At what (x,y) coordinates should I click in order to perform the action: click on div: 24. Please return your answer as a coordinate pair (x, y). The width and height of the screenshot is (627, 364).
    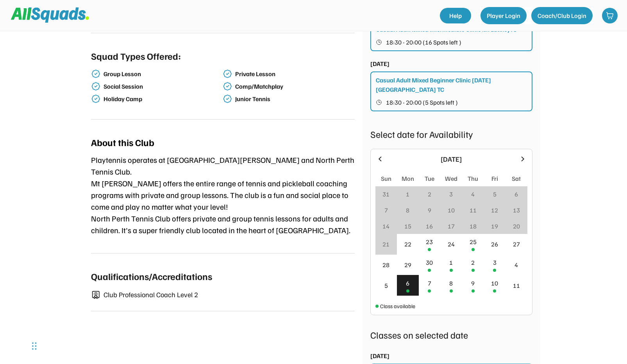
    Looking at the image, I should click on (451, 244).